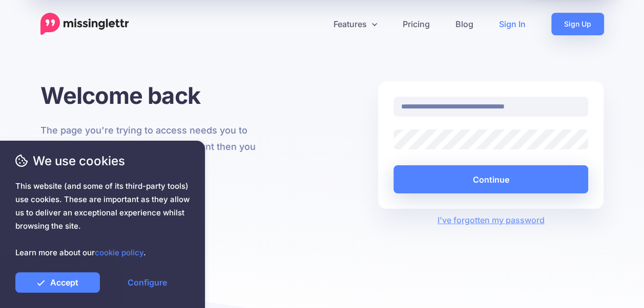  Describe the element at coordinates (355, 24) in the screenshot. I see `a: Features` at that location.